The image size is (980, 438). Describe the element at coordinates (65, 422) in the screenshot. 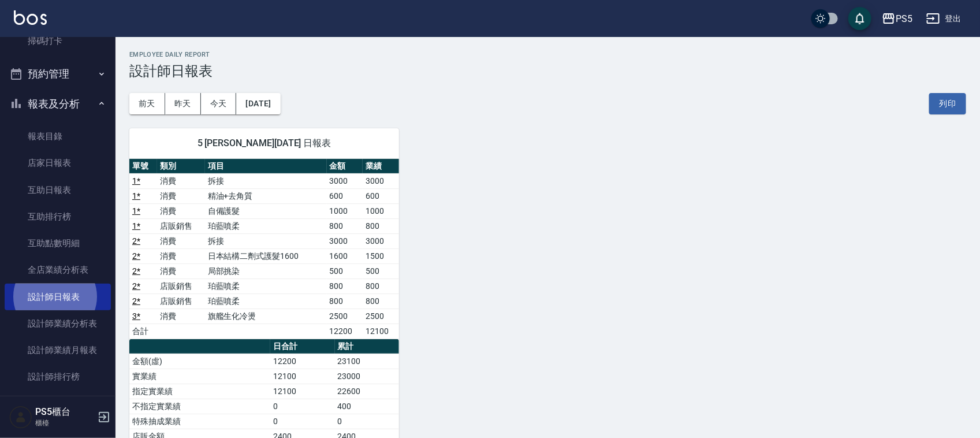

I see `p: 櫃檯` at that location.